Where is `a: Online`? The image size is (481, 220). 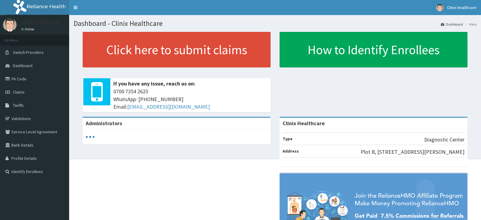
a: Online is located at coordinates (28, 29).